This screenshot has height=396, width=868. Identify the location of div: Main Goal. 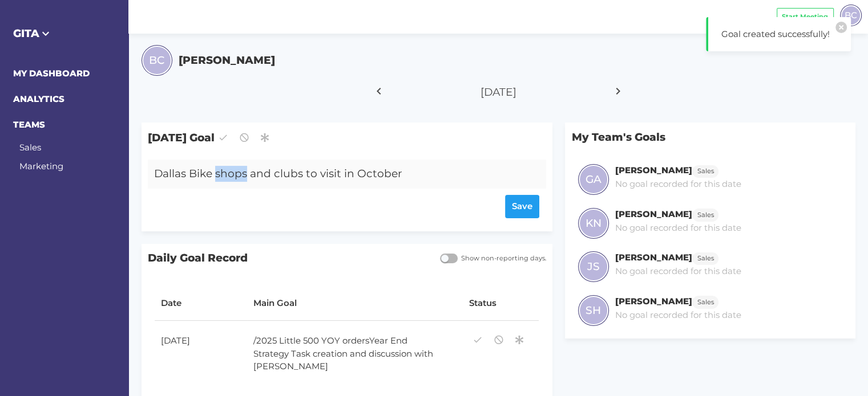
(354, 303).